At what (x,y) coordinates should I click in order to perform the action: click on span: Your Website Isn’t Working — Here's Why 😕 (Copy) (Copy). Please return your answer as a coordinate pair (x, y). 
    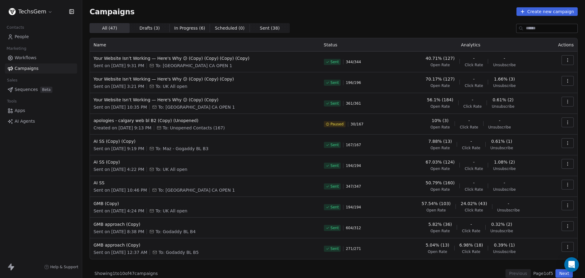
    Looking at the image, I should click on (205, 100).